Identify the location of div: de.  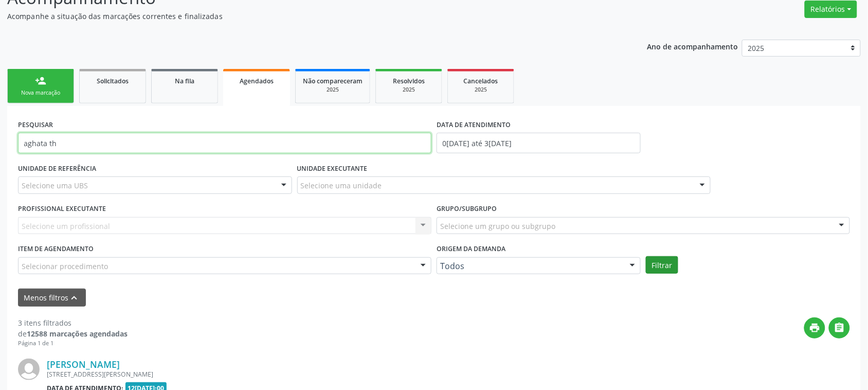
(72, 334).